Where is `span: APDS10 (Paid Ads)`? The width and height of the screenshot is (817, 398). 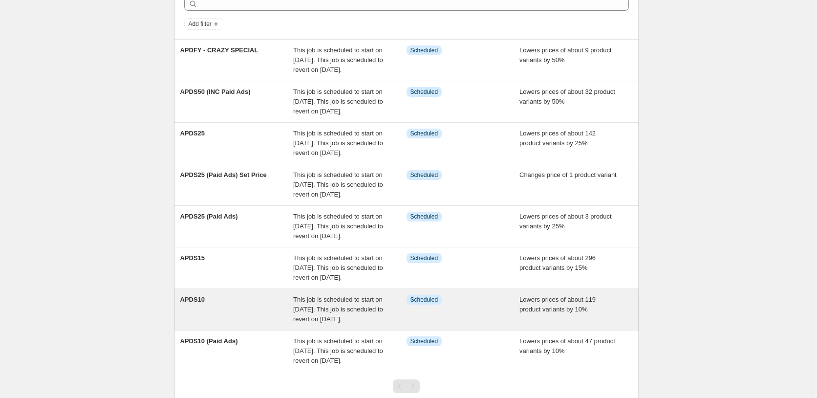
span: APDS10 (Paid Ads) is located at coordinates (209, 340).